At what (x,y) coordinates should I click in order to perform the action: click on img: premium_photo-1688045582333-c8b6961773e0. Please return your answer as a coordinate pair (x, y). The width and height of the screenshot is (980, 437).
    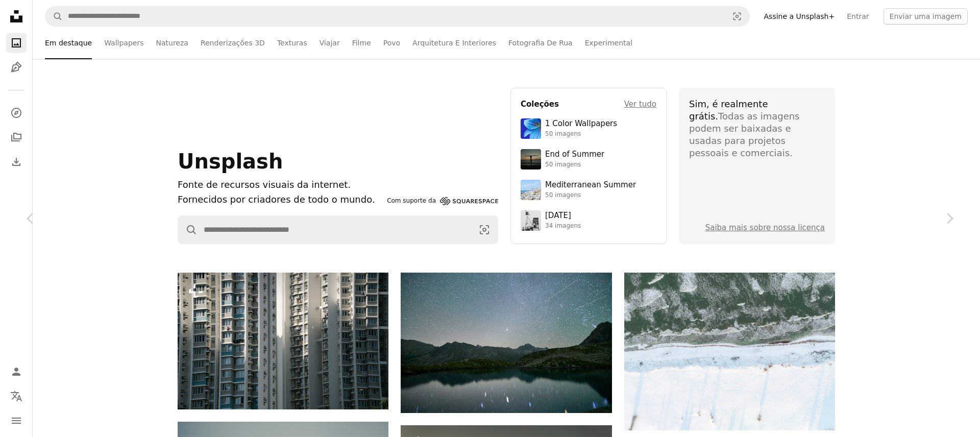
    Looking at the image, I should click on (531, 129).